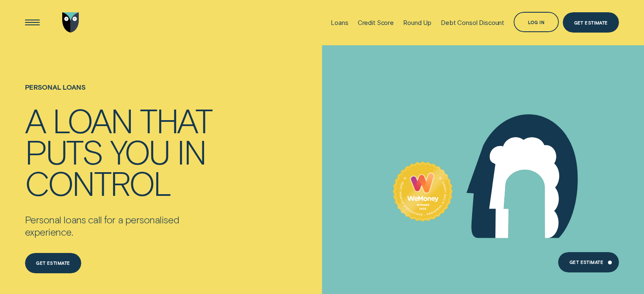 This screenshot has height=294, width=644. I want to click on div: puts, so click(63, 151).